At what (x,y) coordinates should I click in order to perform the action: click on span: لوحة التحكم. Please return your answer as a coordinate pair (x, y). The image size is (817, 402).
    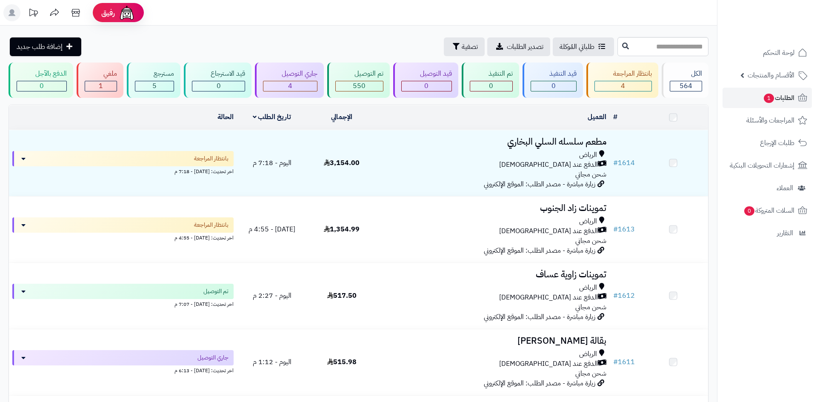
    Looking at the image, I should click on (778, 53).